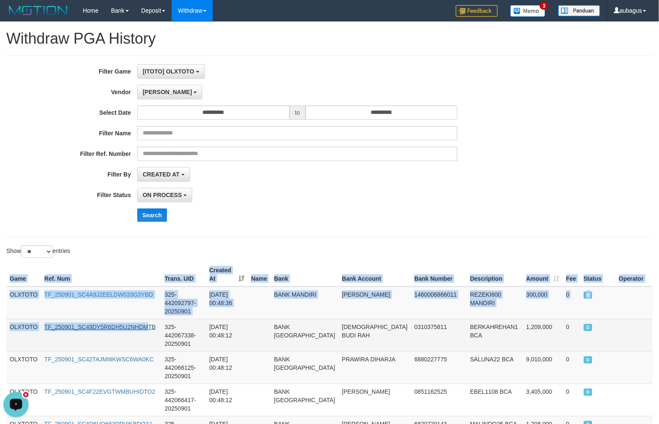 The image size is (659, 424). Describe the element at coordinates (26, 6) in the screenshot. I see `div: new message indicator` at that location.